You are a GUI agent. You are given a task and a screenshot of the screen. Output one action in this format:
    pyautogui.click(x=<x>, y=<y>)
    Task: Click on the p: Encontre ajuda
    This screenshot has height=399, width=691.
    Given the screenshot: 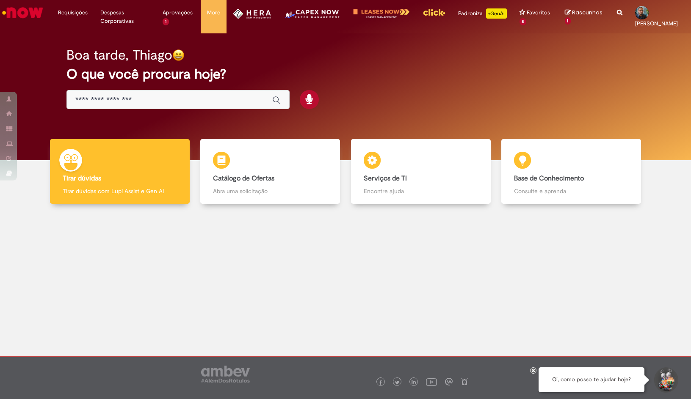 What is the action you would take?
    pyautogui.click(x=421, y=191)
    